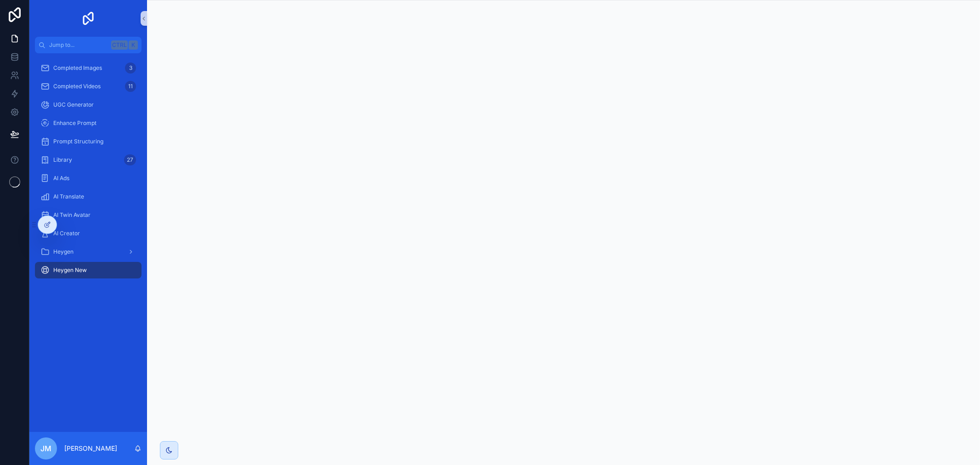 Image resolution: width=980 pixels, height=465 pixels. I want to click on a: AI Translate, so click(88, 196).